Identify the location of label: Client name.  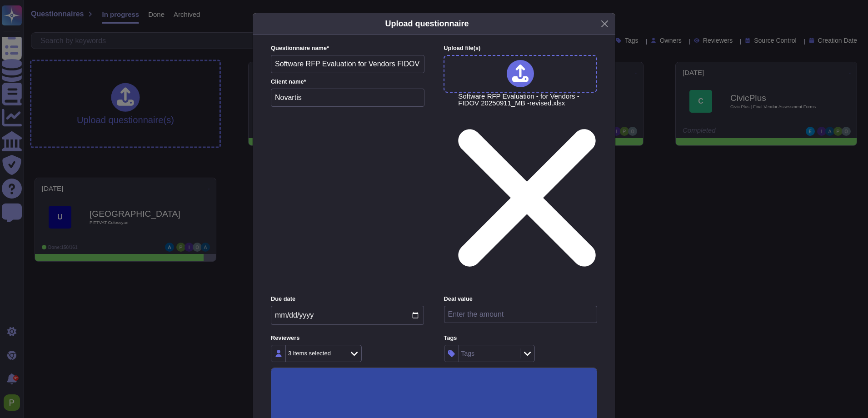
(348, 82).